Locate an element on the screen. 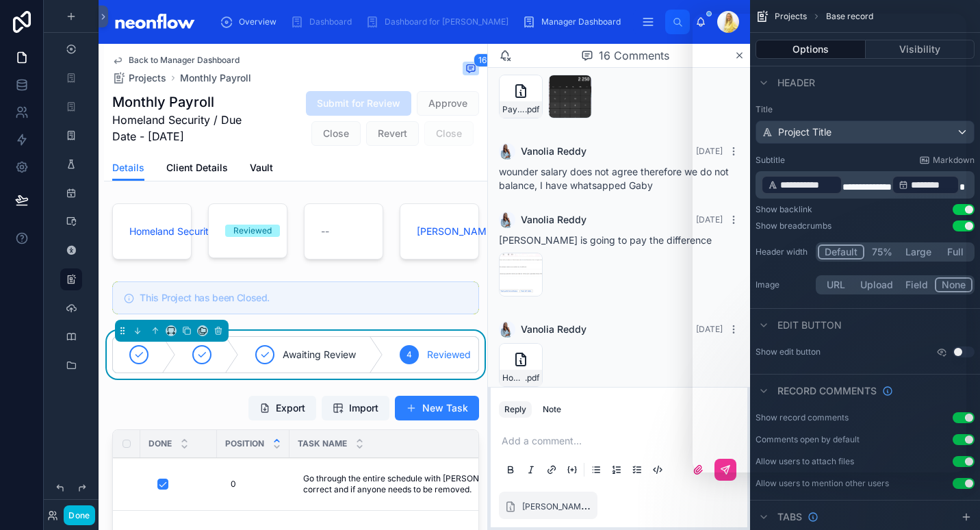 This screenshot has width=980, height=530. a: Back to Manager Dashboard is located at coordinates (176, 60).